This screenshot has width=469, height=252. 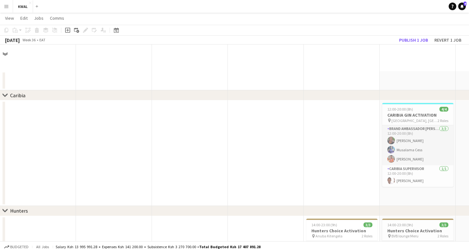 What do you see at coordinates (405, 236) in the screenshot?
I see `span: BVB lounge Meru` at bounding box center [405, 236].